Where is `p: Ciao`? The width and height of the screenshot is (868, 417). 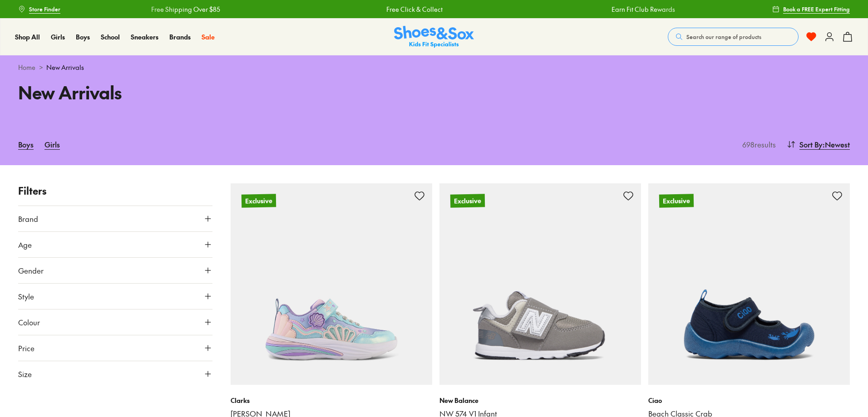
p: Ciao is located at coordinates (749, 400).